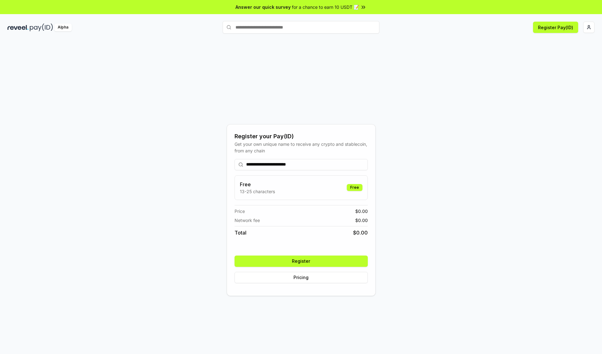 The height and width of the screenshot is (354, 602). What do you see at coordinates (301, 261) in the screenshot?
I see `button: Register` at bounding box center [301, 261].